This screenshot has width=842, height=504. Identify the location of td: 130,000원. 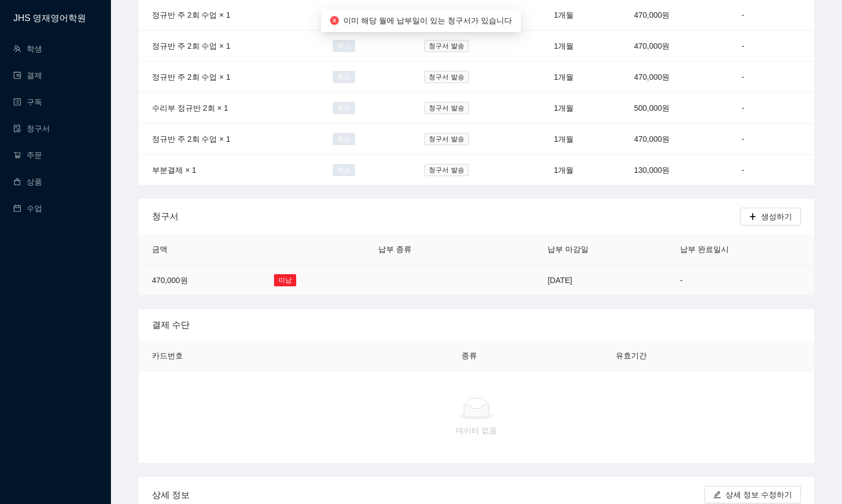
(674, 170).